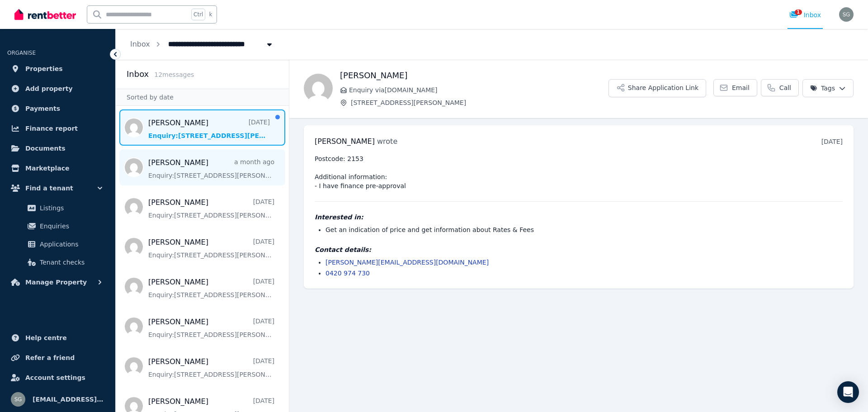 The height and width of the screenshot is (412, 868). Describe the element at coordinates (57, 262) in the screenshot. I see `a: Tenant checks` at that location.